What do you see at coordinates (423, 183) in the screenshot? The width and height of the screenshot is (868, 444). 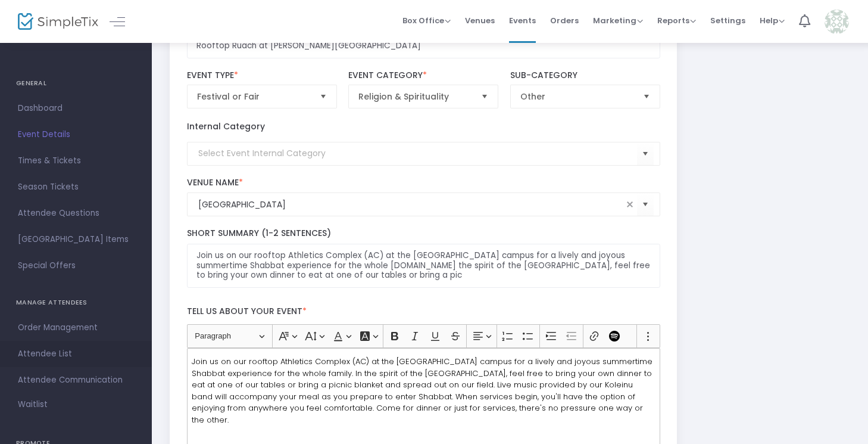 I see `label: Venue Name` at bounding box center [423, 183].